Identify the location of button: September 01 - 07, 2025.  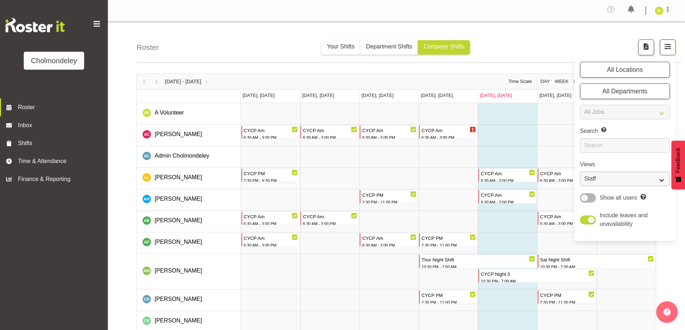
(188, 82).